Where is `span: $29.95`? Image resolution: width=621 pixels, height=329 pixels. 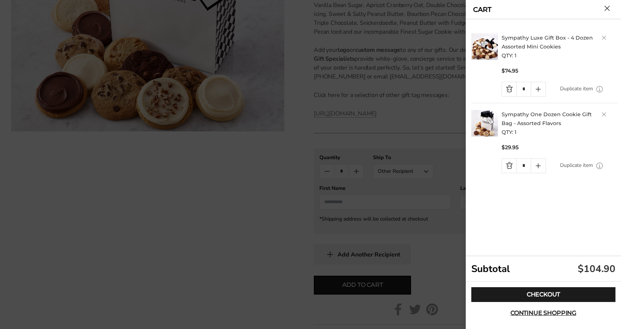 span: $29.95 is located at coordinates (510, 147).